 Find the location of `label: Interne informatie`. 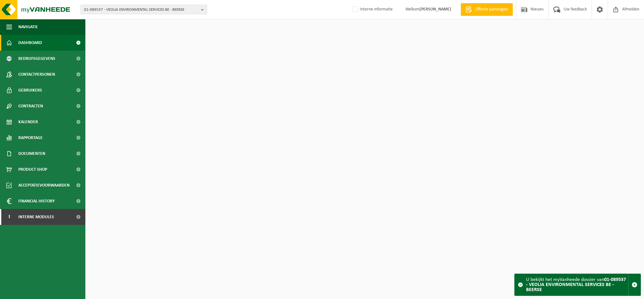

label: Interne informatie is located at coordinates (372, 10).